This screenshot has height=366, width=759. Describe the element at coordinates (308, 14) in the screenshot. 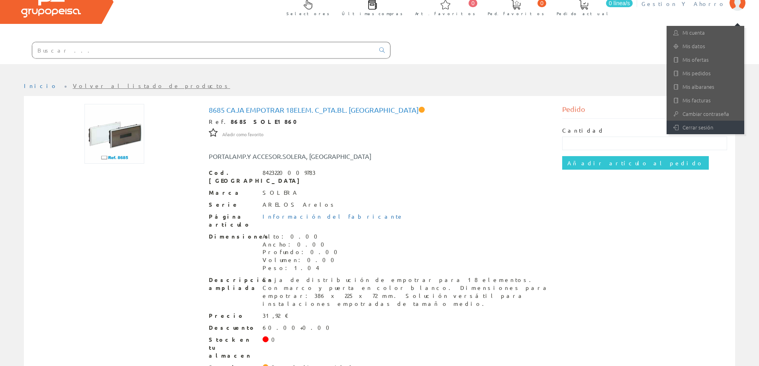

I see `span: Selectores` at that location.